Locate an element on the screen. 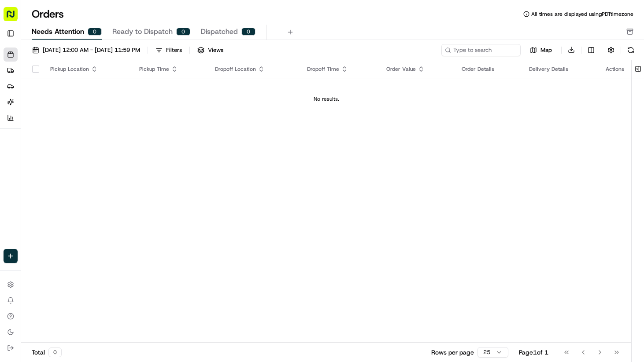 The image size is (644, 362). input: Type to search is located at coordinates (481, 50).